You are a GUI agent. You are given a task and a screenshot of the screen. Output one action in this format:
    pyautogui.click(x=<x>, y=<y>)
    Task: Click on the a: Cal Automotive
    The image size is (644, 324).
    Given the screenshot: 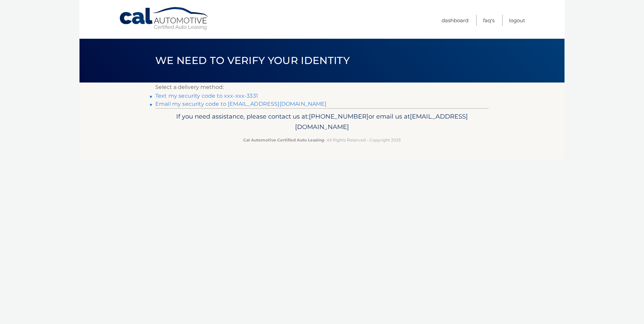 What is the action you would take?
    pyautogui.click(x=164, y=19)
    